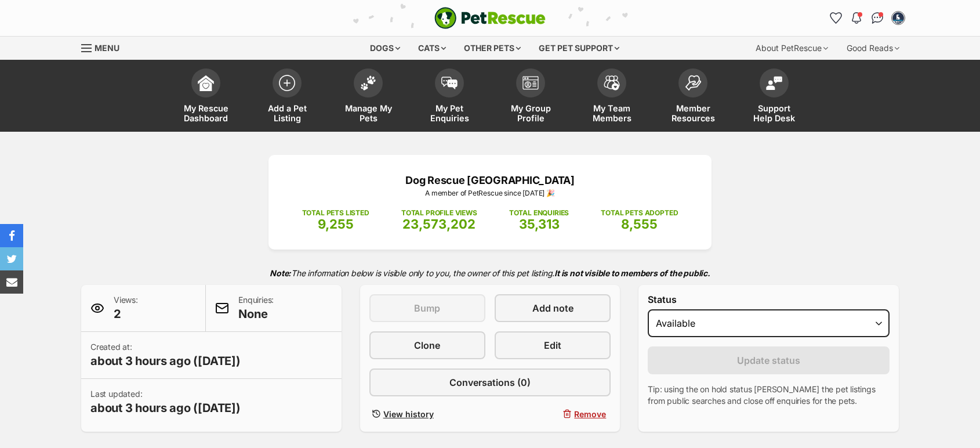 This screenshot has width=980, height=448. What do you see at coordinates (490, 18) in the screenshot?
I see `img: logo-e224e6f780fb5917bec1dbf3a21bbac754714ae5b6737aabdf751b685950b380.svg` at bounding box center [490, 18].